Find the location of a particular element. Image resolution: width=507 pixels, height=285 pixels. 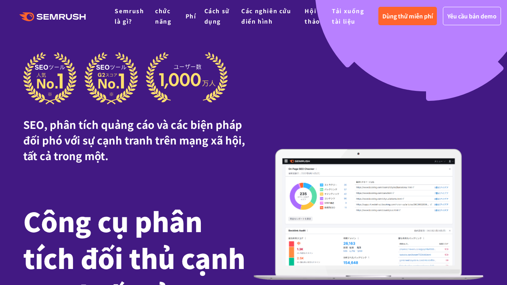

font: Cách sử dụng is located at coordinates (217, 16).